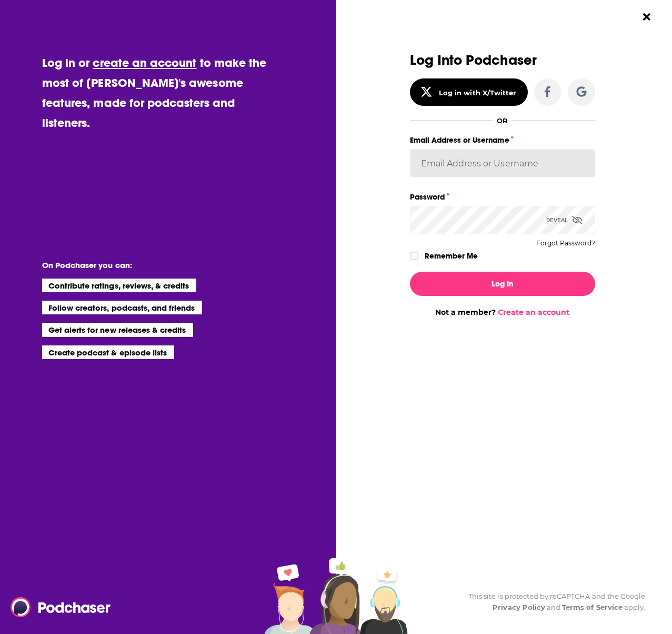 Image resolution: width=672 pixels, height=634 pixels. I want to click on div: Not a member?, so click(502, 312).